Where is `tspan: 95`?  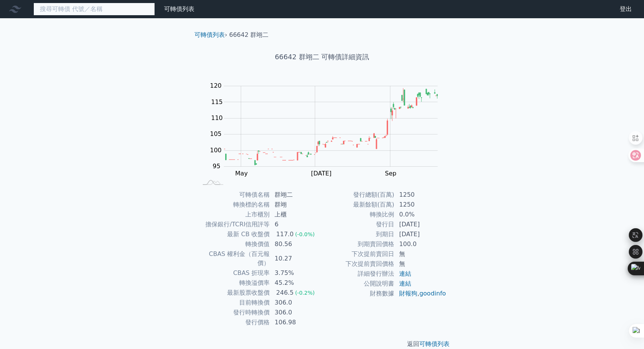 tspan: 95 is located at coordinates (216, 166).